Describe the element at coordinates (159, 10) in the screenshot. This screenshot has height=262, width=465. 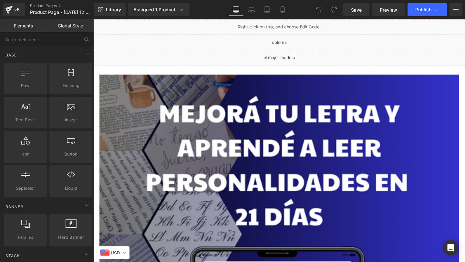
I see `div: Assigned 1 Product` at that location.